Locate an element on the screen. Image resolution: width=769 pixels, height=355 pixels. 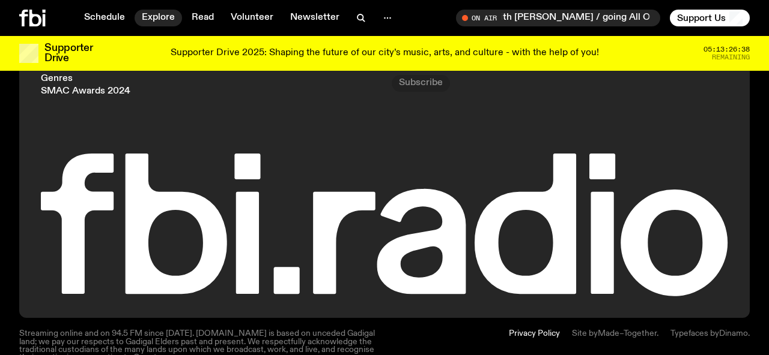
button: Subscribe is located at coordinates (420, 83).